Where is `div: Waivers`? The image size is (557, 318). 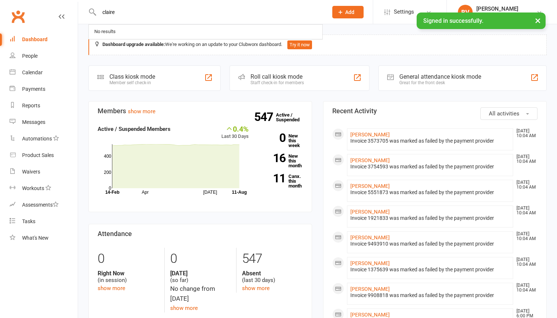 div: Waivers is located at coordinates (31, 172).